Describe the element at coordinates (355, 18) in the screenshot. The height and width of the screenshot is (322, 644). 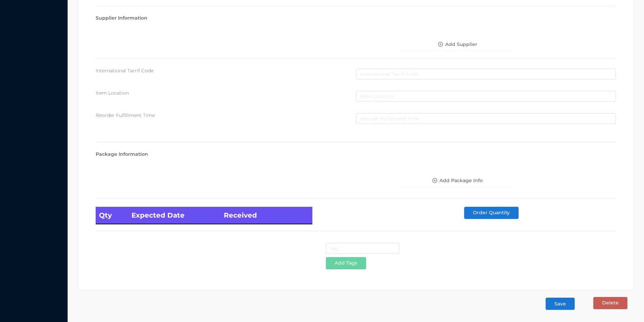
I see `div: Supplier Information` at that location.